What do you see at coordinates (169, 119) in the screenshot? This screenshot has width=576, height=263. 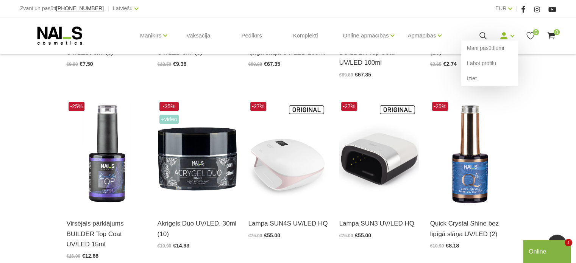 I see `span: +Video` at bounding box center [169, 119].